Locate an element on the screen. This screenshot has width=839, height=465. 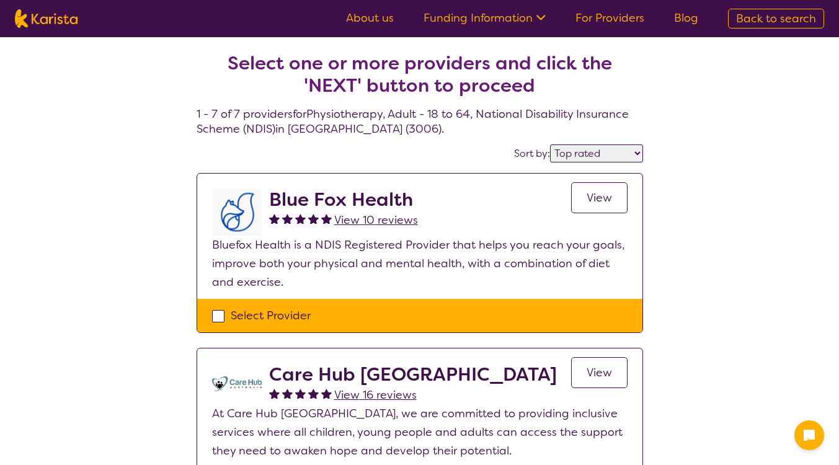
a: Funding Information is located at coordinates (484, 18).